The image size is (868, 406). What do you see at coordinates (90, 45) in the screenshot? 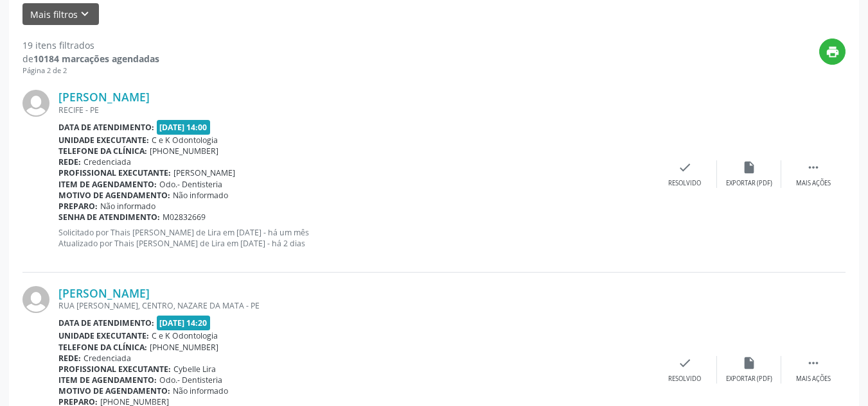
I see `div: 19 itens filtrados` at bounding box center [90, 45].